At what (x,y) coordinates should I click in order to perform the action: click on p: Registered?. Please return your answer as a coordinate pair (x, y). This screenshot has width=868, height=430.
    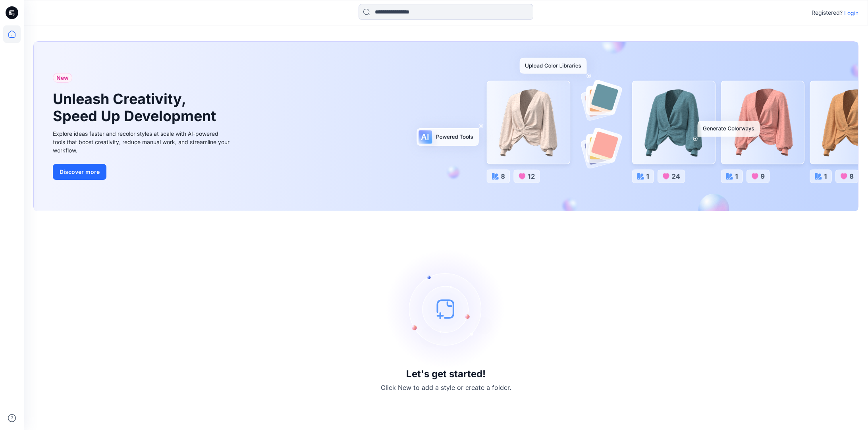
    Looking at the image, I should click on (827, 13).